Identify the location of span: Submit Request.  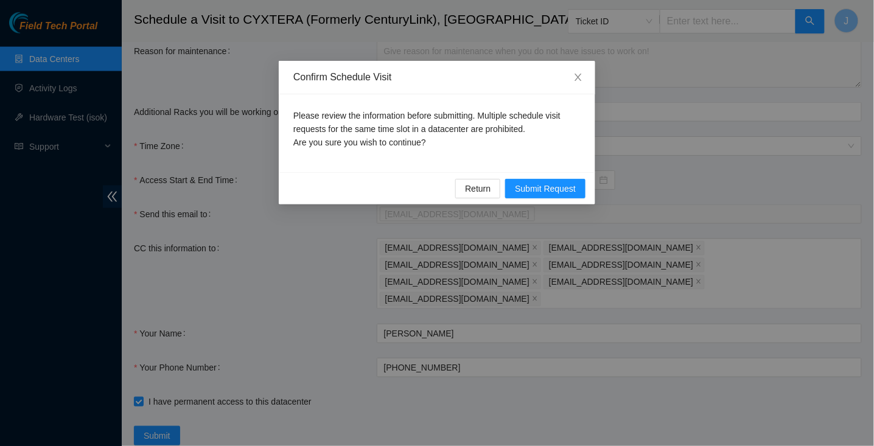
(545, 189).